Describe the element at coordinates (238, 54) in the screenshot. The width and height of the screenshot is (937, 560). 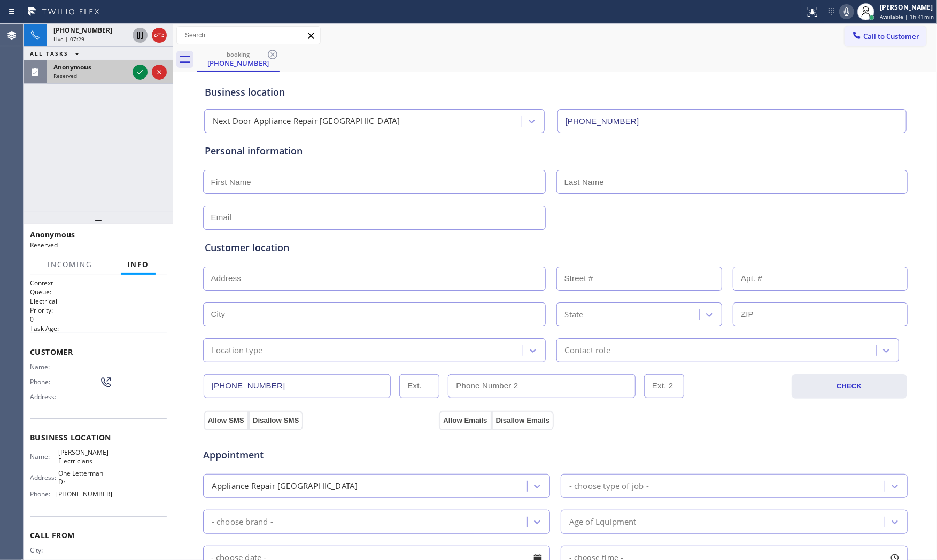
I see `div: booking` at that location.